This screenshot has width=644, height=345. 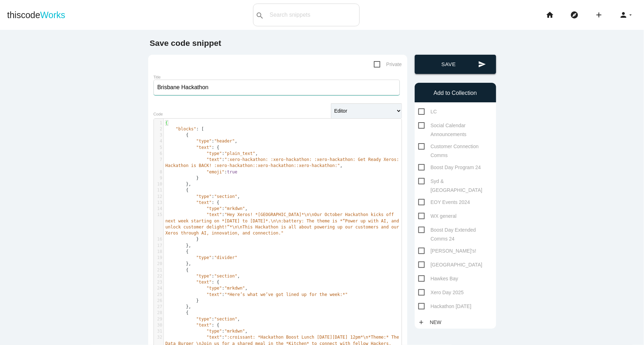 I want to click on div: 31, so click(x=158, y=332).